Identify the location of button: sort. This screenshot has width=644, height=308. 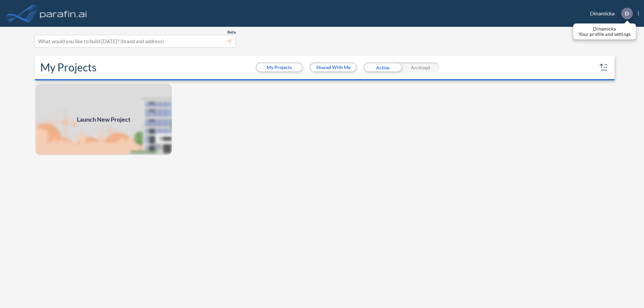
(604, 67).